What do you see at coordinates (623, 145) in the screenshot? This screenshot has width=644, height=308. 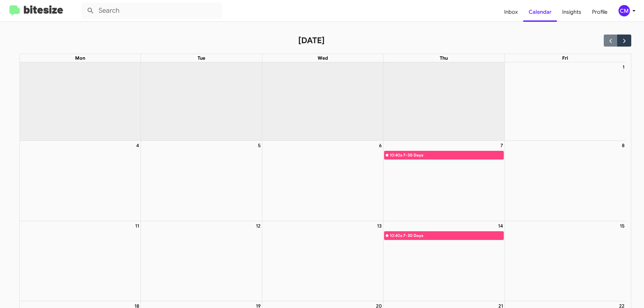 I see `a: August 8, 2025` at bounding box center [623, 145].